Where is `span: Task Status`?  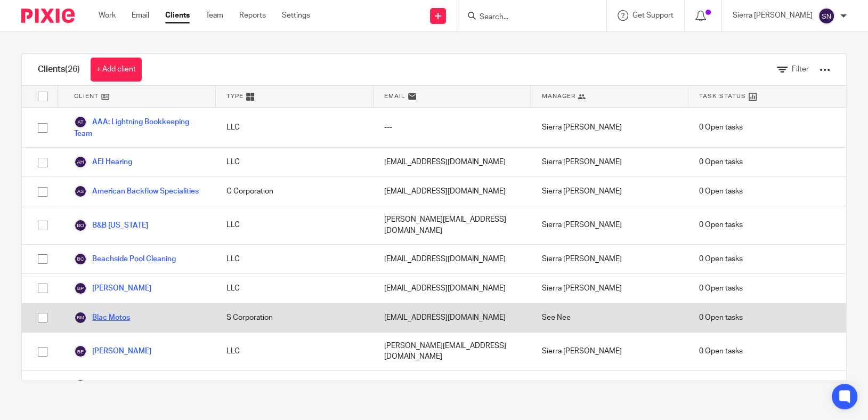 span: Task Status is located at coordinates (723, 96).